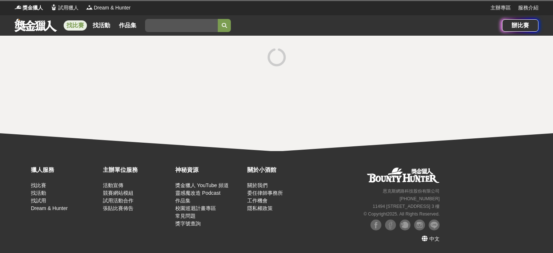  I want to click on a: 關於我們, so click(258, 185).